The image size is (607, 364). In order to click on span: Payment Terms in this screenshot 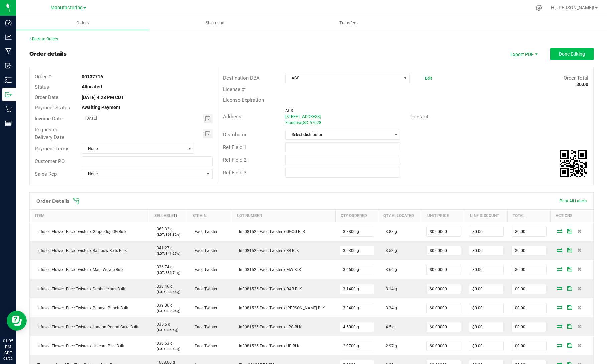, I will do `click(52, 148)`.